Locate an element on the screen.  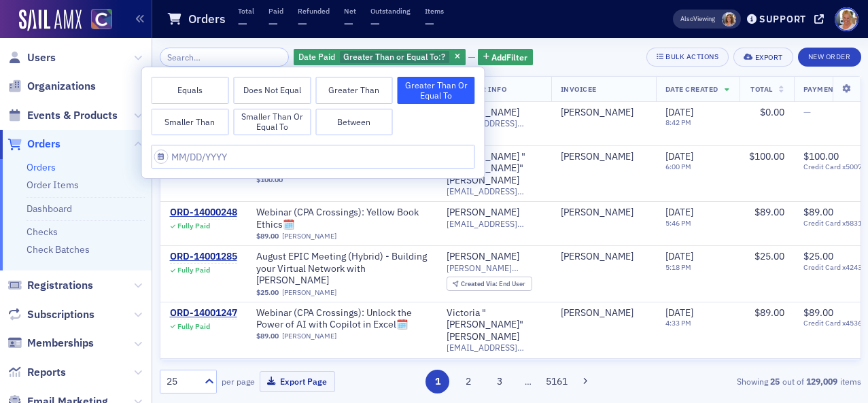
p: Net is located at coordinates (350, 11).